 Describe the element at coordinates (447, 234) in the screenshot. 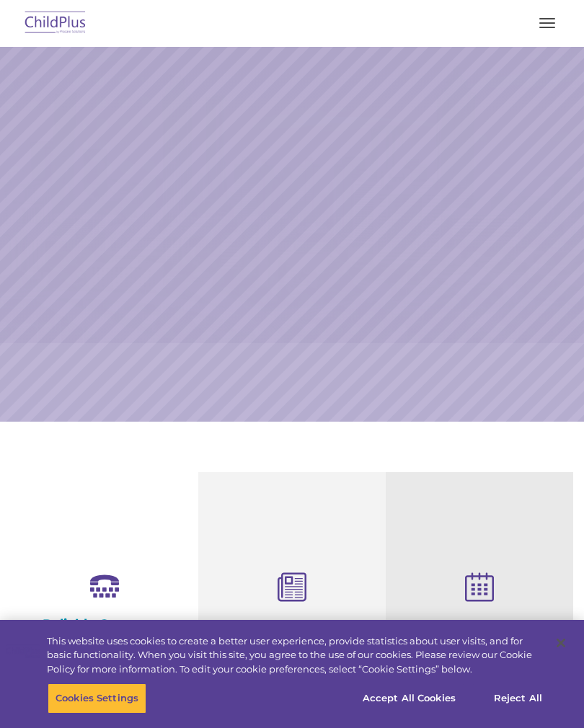

I see `a: Learn More` at that location.